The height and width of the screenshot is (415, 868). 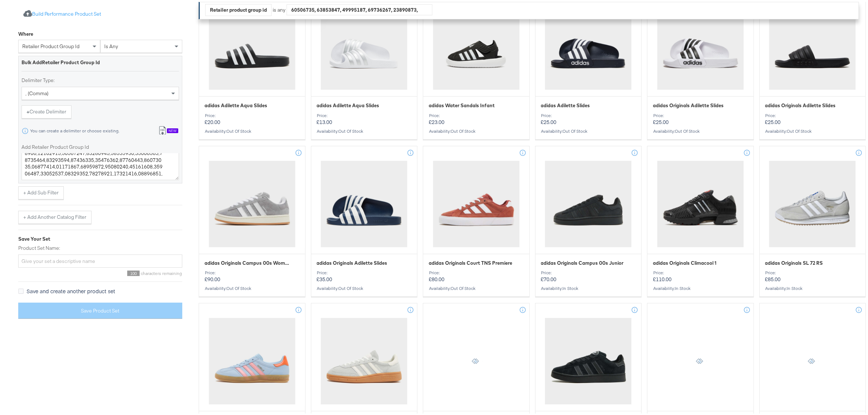 I want to click on span: adidas Originals Campus 00s Women's, so click(x=247, y=261).